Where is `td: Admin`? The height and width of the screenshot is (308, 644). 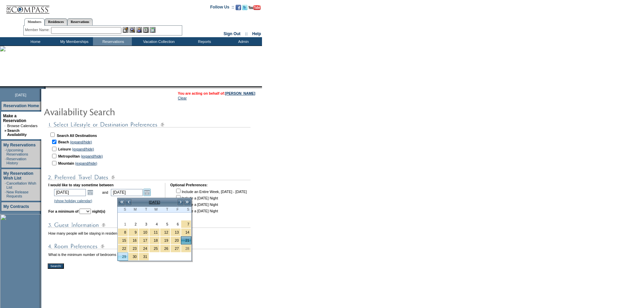
td: Admin is located at coordinates (243, 41).